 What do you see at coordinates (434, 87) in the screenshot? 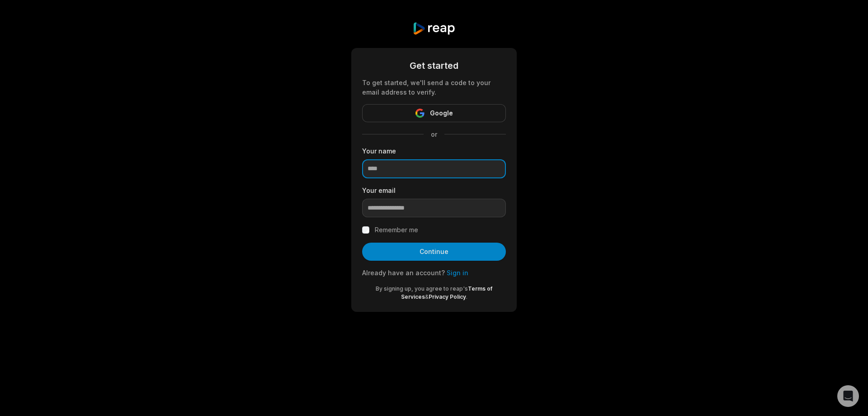
I see `div: To get started, we'll send a code to your email address to verify.` at bounding box center [434, 87].